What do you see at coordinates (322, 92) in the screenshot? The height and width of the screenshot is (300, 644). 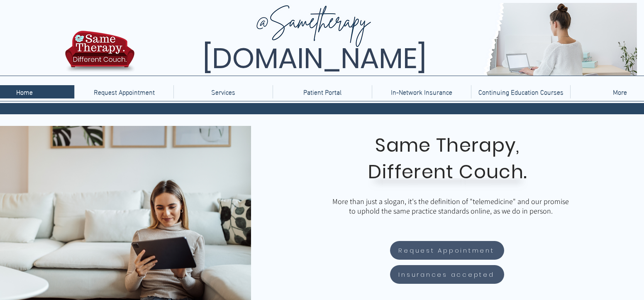 I see `p: Patient Portal` at bounding box center [322, 92].